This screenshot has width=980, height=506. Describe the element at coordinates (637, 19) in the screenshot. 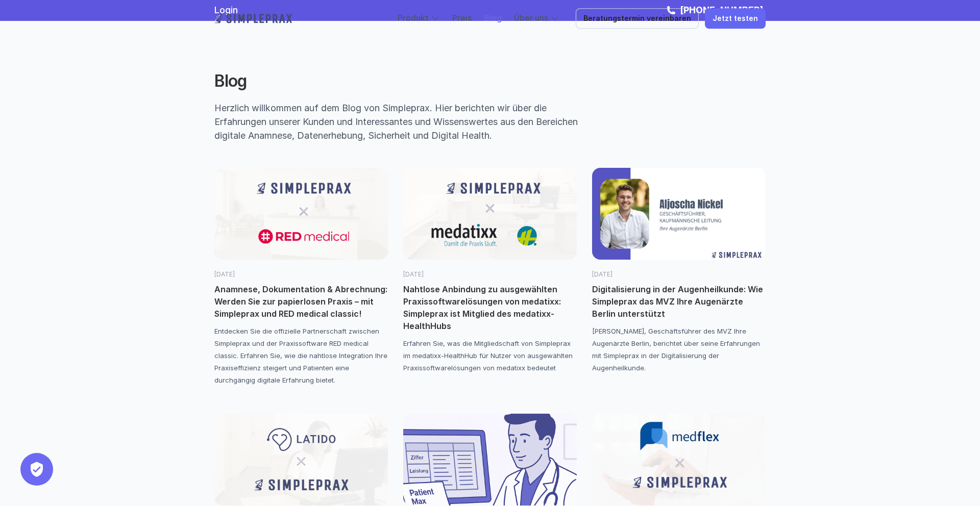

I see `p: Beratungstermin vereinbaren` at that location.